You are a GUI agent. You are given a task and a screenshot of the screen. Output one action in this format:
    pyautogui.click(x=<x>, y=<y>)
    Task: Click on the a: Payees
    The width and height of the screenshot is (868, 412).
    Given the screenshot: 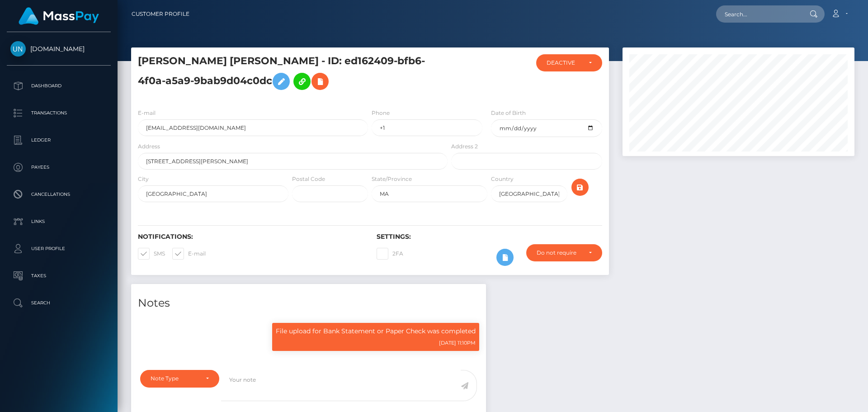 What is the action you would take?
    pyautogui.click(x=58, y=167)
    